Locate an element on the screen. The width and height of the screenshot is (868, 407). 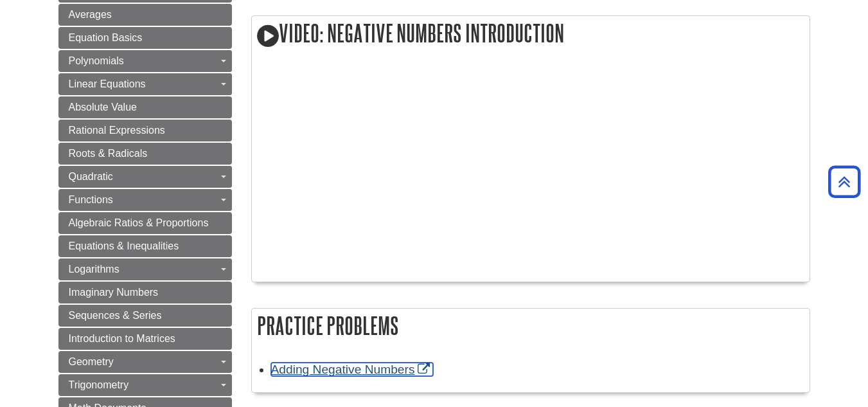
a: Link opens in new window is located at coordinates (352, 369).